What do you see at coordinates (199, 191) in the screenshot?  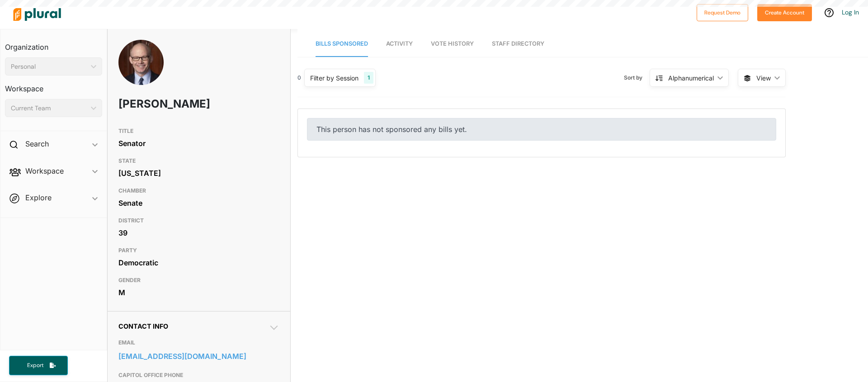 I see `h3: CHAMBER` at bounding box center [199, 191].